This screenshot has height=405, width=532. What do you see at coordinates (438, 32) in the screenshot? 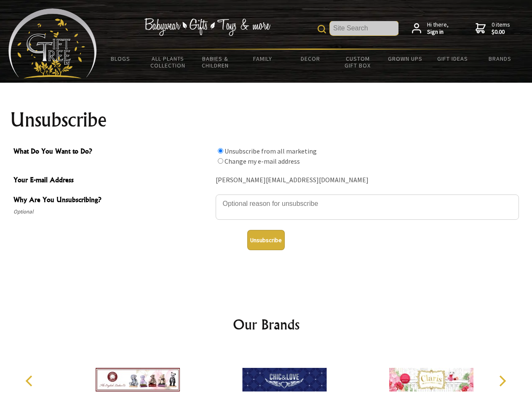
I see `strong: Sign in` at bounding box center [438, 32].